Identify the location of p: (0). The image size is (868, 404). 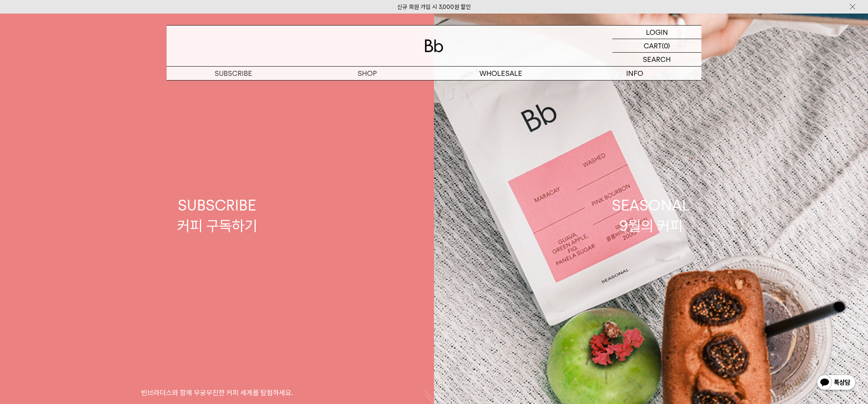
(666, 46).